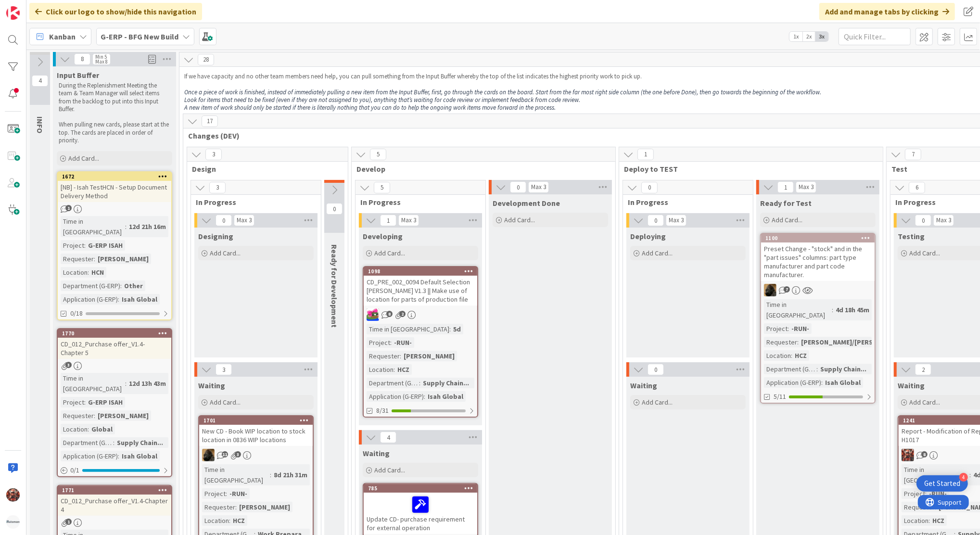  I want to click on div: Update CD- purchase requirement for external operation, so click(421, 513).